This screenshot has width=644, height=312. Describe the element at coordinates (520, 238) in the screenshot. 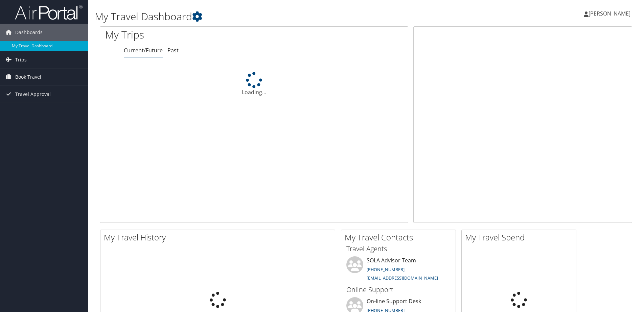

I see `h2: My Travel Spend` at that location.